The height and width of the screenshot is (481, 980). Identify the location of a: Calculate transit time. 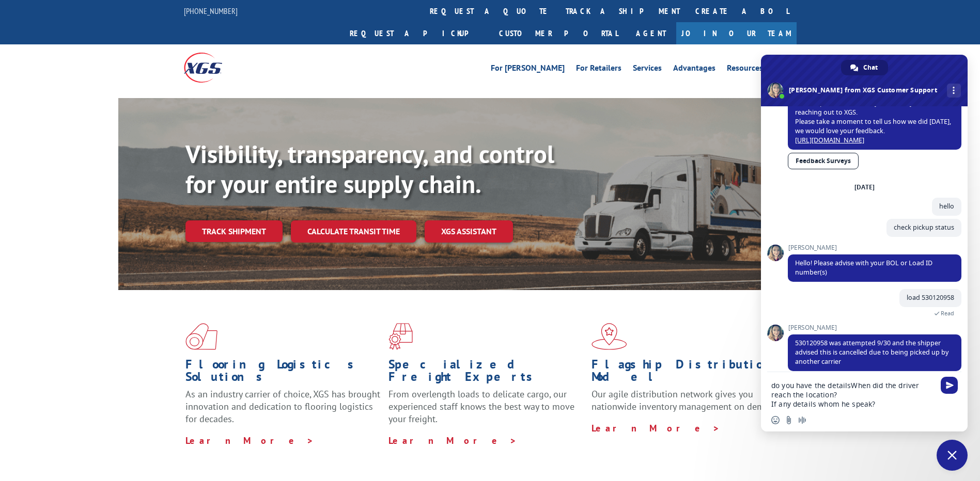
(353, 232).